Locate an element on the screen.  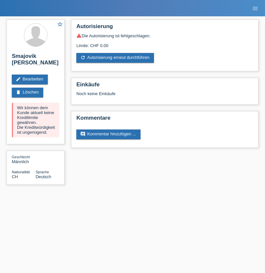
a: commentKommentar hinzufügen ... is located at coordinates (108, 135).